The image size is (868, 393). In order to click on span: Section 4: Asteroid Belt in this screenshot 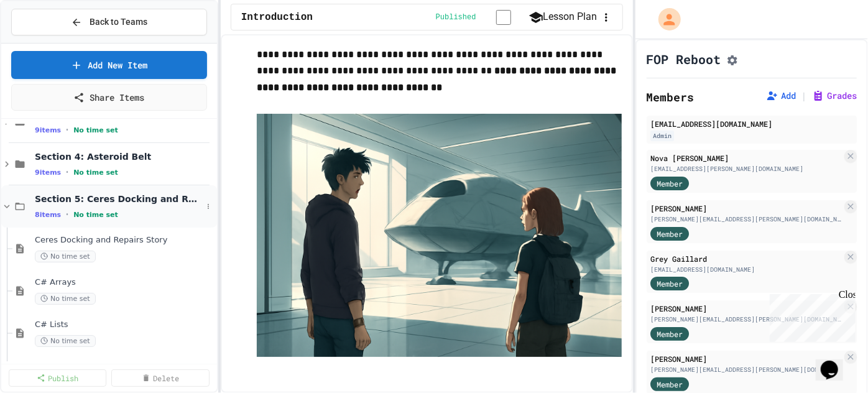, I will do `click(124, 157)`.